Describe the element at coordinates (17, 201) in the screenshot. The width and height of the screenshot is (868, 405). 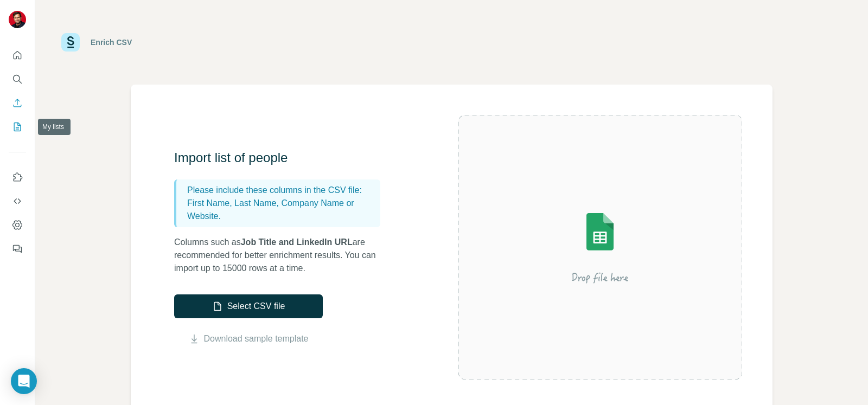
I see `button: Use Surfe API` at that location.